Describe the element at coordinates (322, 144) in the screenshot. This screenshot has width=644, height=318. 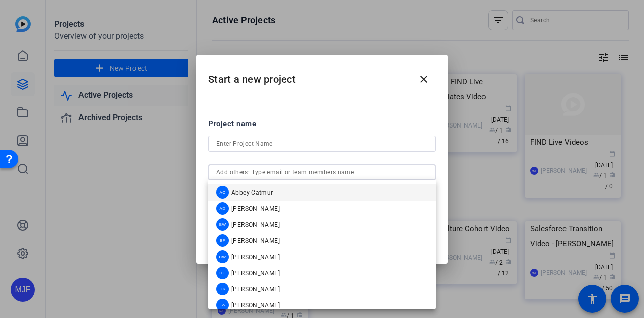
I see `input: Enter Project Name` at that location.